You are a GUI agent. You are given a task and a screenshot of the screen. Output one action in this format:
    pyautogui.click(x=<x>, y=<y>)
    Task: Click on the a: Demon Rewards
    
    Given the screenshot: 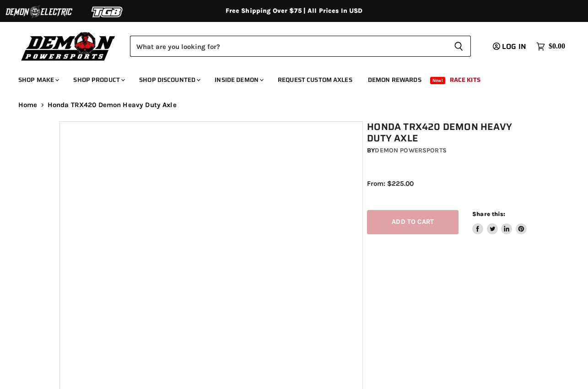 What is the action you would take?
    pyautogui.click(x=394, y=79)
    